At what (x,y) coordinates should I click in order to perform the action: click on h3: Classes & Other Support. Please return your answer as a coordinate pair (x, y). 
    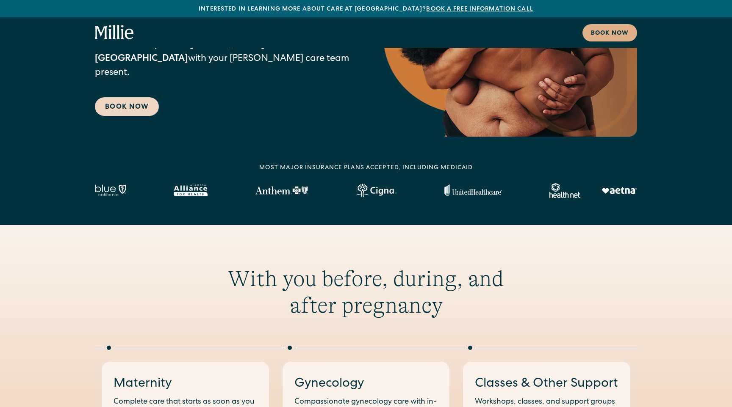
    Looking at the image, I should click on (546, 385).